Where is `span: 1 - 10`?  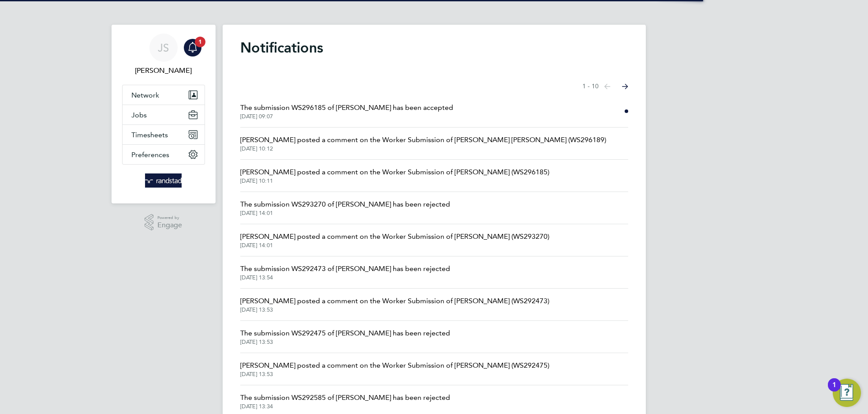 span: 1 - 10 is located at coordinates (591, 87).